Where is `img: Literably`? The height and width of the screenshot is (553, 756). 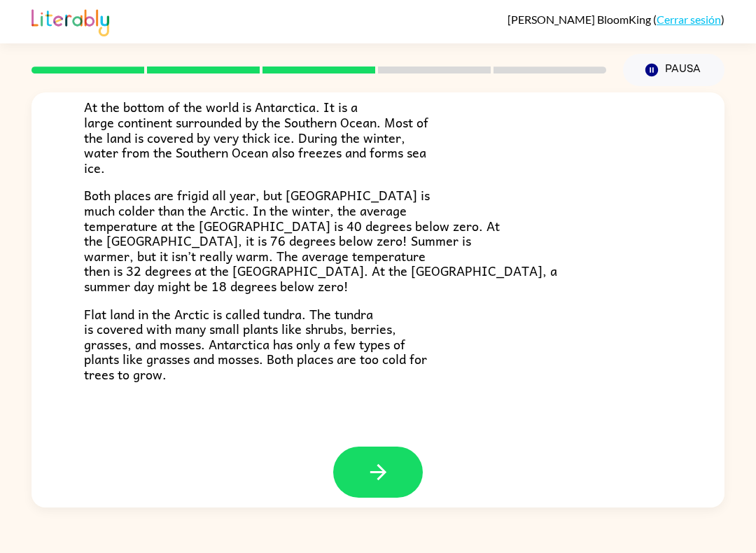 img: Literably is located at coordinates (70, 21).